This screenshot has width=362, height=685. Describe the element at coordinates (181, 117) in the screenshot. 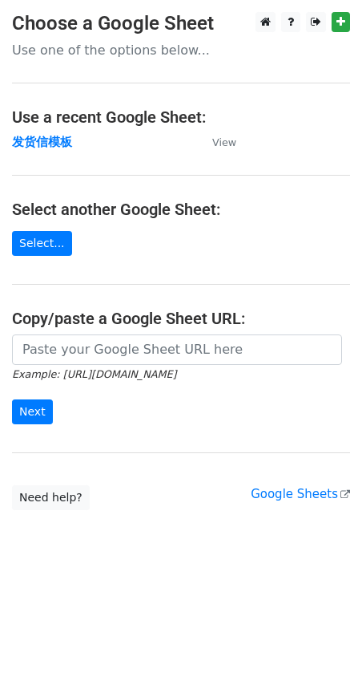

I see `h4: Use a recent Google Sheet:` at that location.